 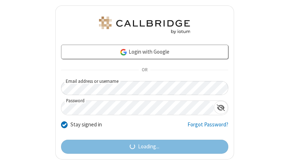 I want to click on span: OR, so click(x=144, y=70).